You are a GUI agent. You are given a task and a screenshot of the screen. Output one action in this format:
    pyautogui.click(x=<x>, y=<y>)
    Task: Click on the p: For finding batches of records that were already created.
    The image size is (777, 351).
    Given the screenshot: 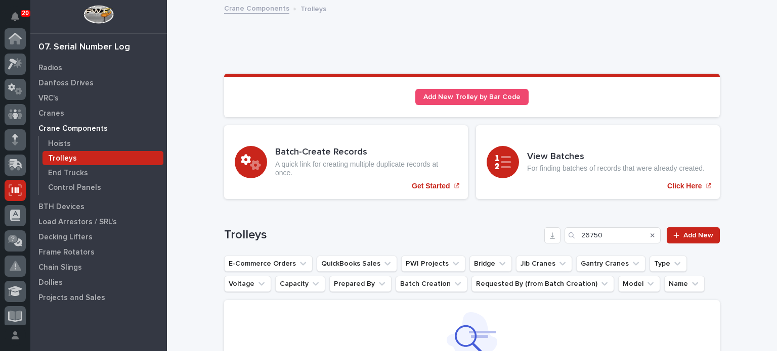 What is the action you would take?
    pyautogui.click(x=615, y=168)
    